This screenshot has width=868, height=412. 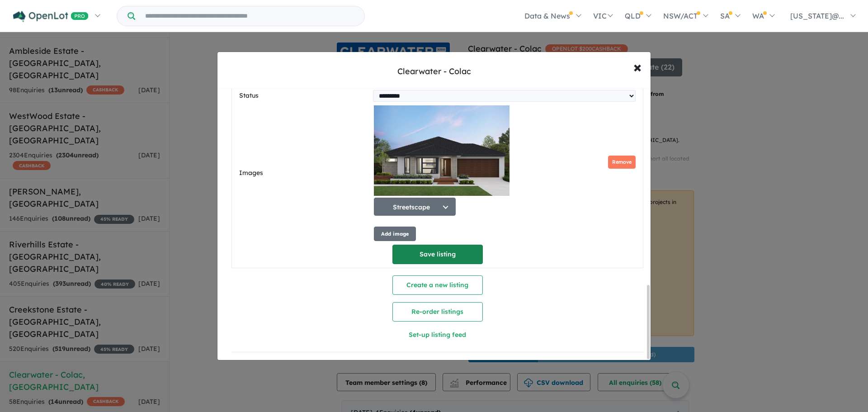 I want to click on label: Status, so click(x=304, y=96).